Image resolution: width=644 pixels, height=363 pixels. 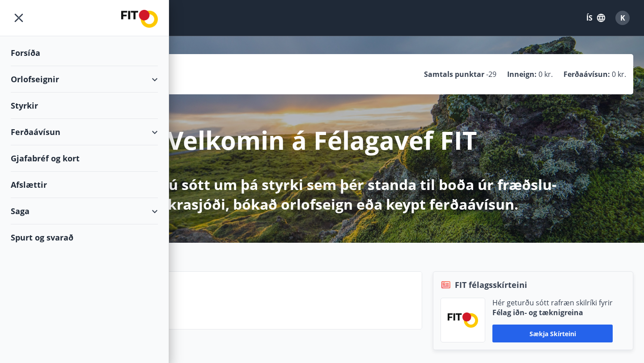 What do you see at coordinates (84, 158) in the screenshot?
I see `div: Gjafabréf og kort` at bounding box center [84, 158].